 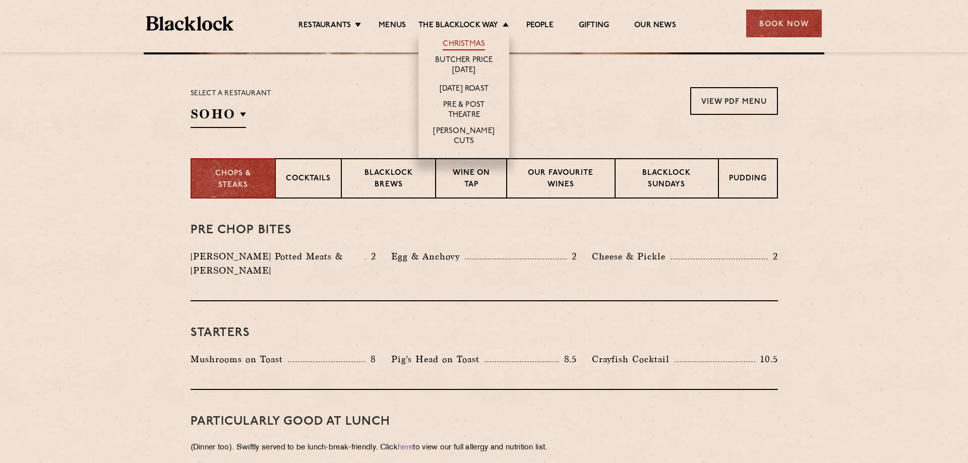 What do you see at coordinates (484, 422) in the screenshot?
I see `h3: PARTICULARLY GOOD AT LUNCH` at bounding box center [484, 422].